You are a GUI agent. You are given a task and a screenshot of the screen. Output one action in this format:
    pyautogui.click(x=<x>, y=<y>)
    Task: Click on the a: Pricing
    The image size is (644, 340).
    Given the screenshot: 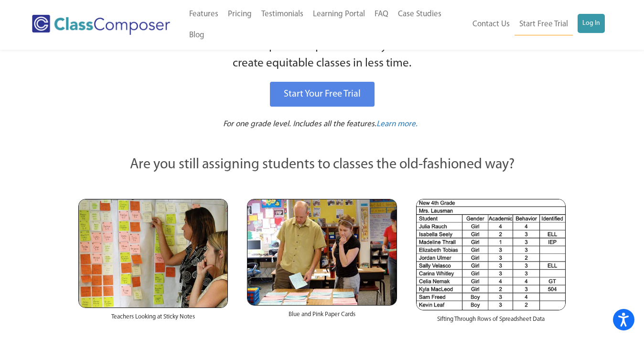 What is the action you would take?
    pyautogui.click(x=240, y=14)
    